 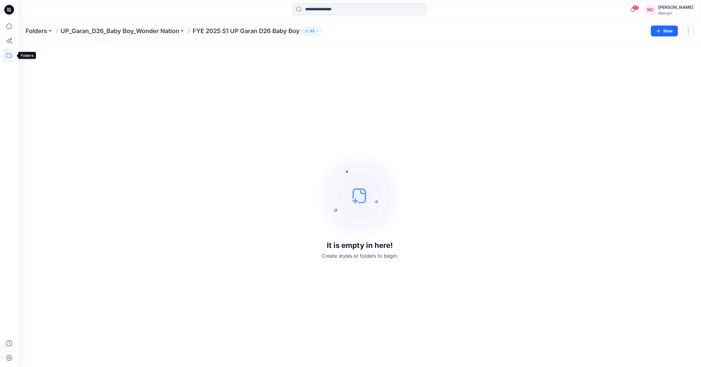 What do you see at coordinates (36, 31) in the screenshot?
I see `p: Folders` at bounding box center [36, 31].